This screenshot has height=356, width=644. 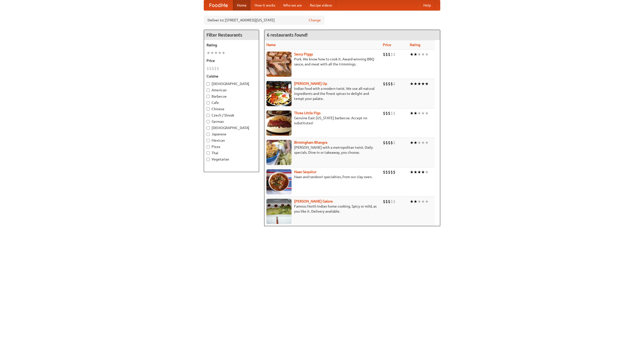 What do you see at coordinates (208, 103) in the screenshot?
I see `input: Cafe` at bounding box center [208, 103].